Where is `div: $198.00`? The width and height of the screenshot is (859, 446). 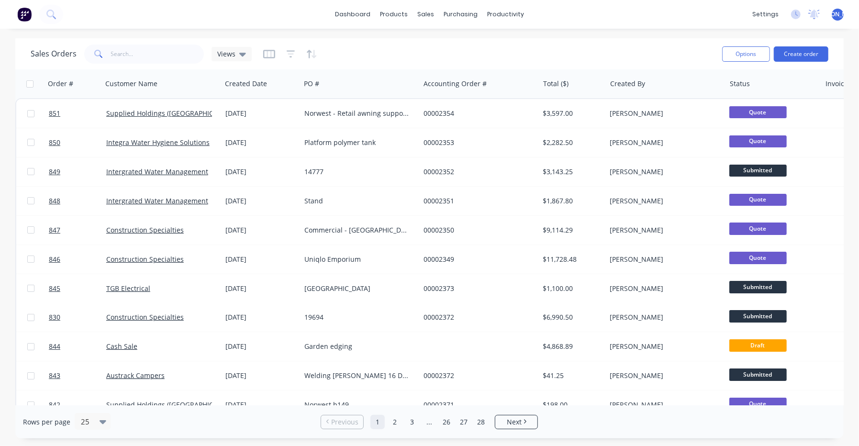 div: $198.00 is located at coordinates (571, 405).